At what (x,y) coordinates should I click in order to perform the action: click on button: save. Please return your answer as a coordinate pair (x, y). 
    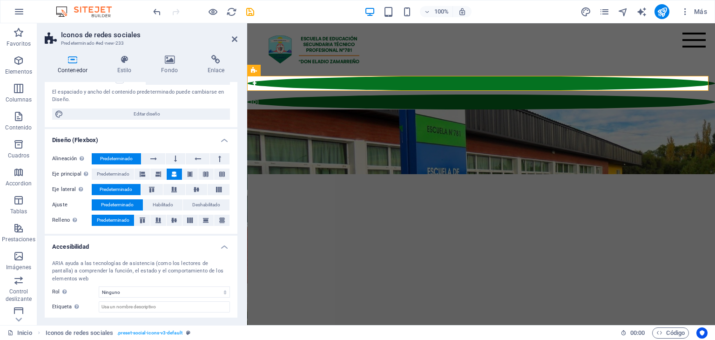
    Looking at the image, I should click on (250, 12).